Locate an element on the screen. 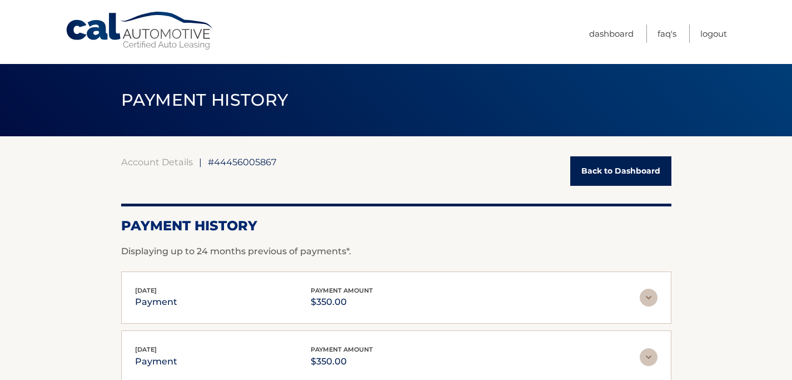 This screenshot has width=792, height=380. a: FAQ's is located at coordinates (667, 33).